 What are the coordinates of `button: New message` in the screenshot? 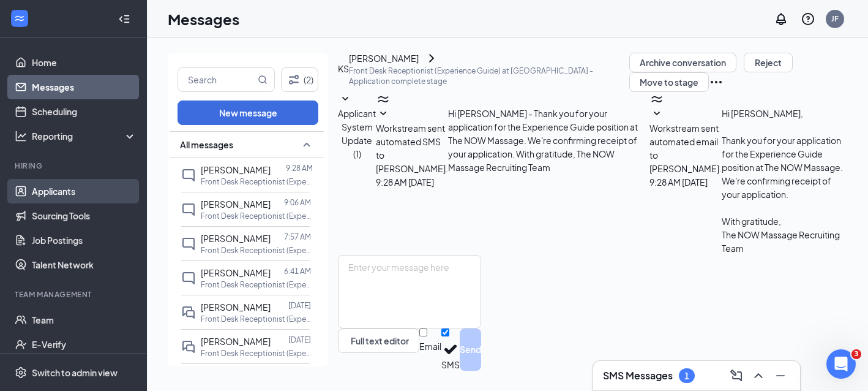 It's located at (248, 113).